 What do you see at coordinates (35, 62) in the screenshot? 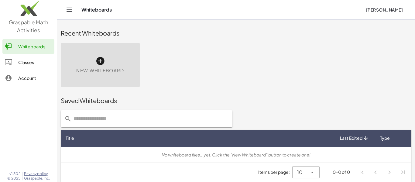
I see `div: Classes` at bounding box center [35, 62].